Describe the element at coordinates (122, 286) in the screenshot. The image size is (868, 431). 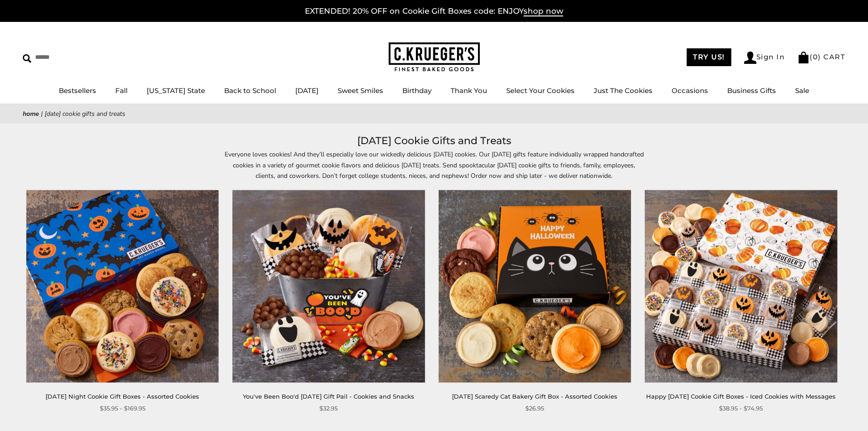
I see `img: Halloween Night Cookie Gift Boxes - Assorted Cookies` at that location.